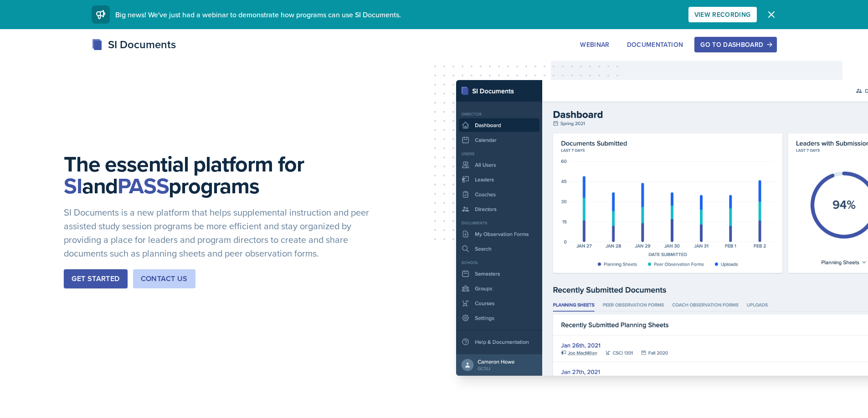  I want to click on div: Get Started, so click(95, 279).